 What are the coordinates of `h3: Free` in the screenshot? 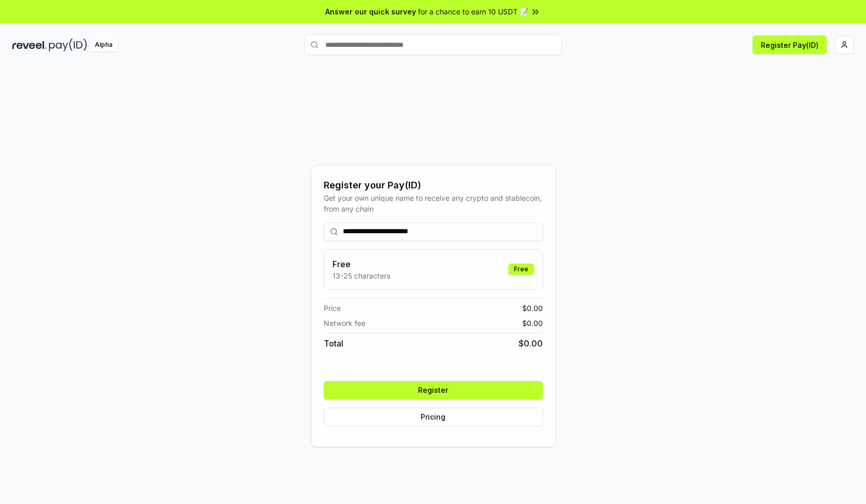 It's located at (362, 264).